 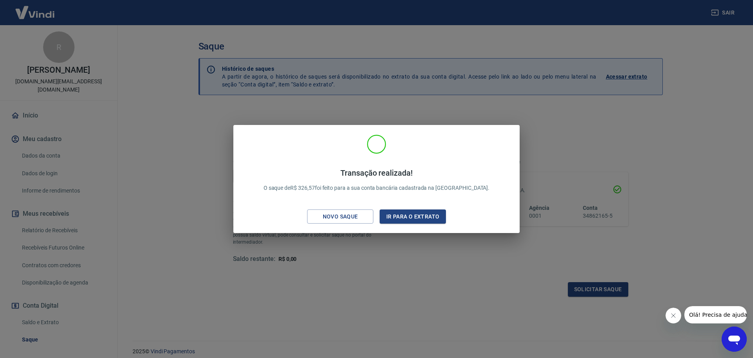 I want to click on button: Ir para o extrato, so click(x=413, y=216).